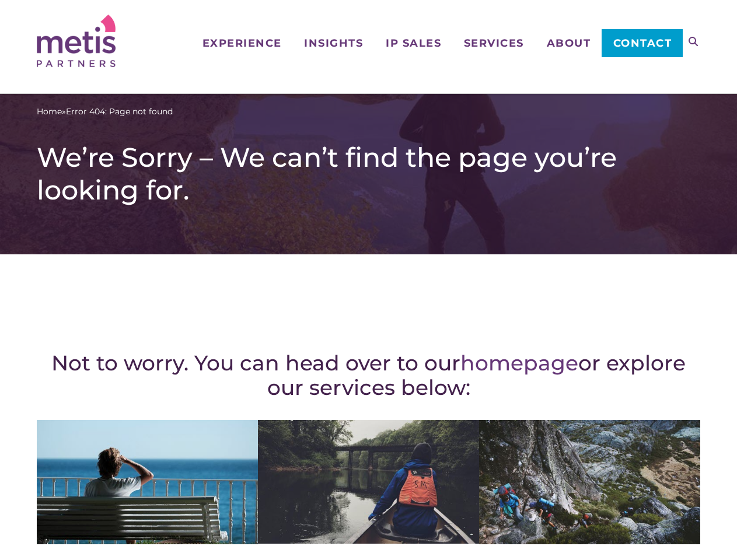 This screenshot has width=737, height=560. Describe the element at coordinates (642, 43) in the screenshot. I see `a: Contact` at that location.